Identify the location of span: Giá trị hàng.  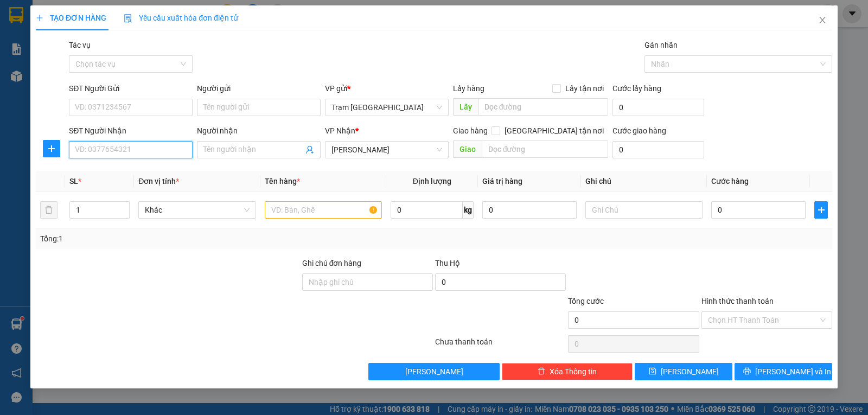
(502, 181).